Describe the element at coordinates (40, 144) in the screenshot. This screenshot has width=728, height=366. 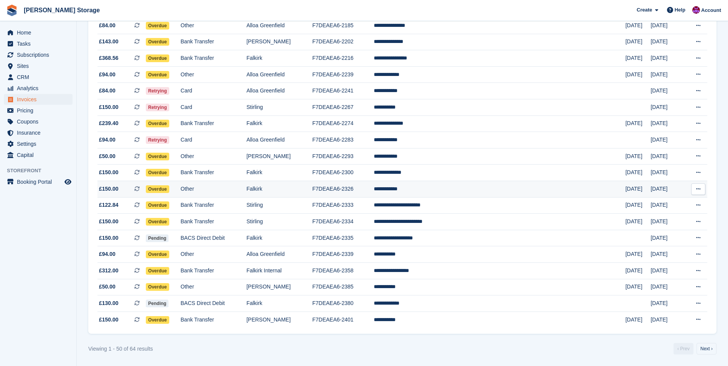
I see `span: Settings` at that location.